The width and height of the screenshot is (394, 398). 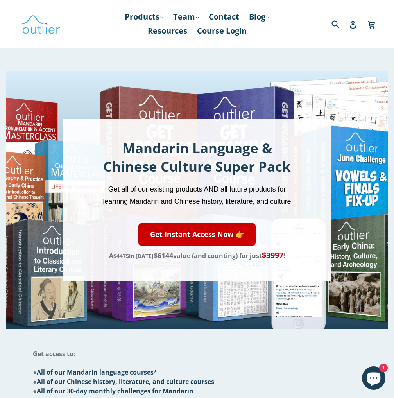 I want to click on a: Course Login, so click(x=222, y=31).